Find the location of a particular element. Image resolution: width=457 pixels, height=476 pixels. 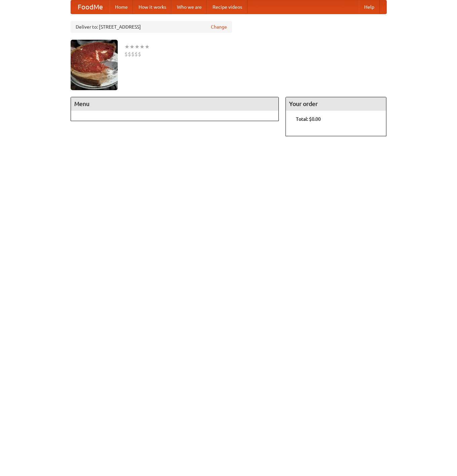

a: How it works is located at coordinates (153, 7).